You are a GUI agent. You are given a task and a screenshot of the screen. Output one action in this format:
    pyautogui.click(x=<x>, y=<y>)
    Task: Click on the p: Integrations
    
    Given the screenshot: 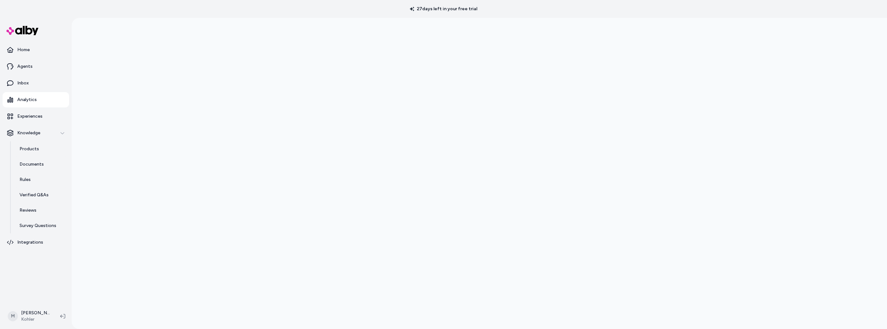 What is the action you would take?
    pyautogui.click(x=30, y=242)
    